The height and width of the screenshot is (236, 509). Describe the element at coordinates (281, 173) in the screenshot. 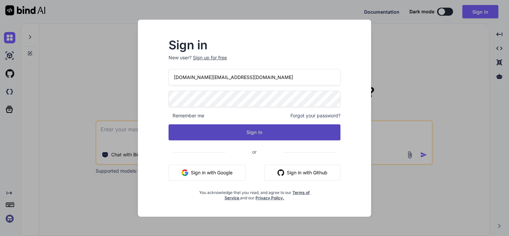

I see `img: github` at that location.